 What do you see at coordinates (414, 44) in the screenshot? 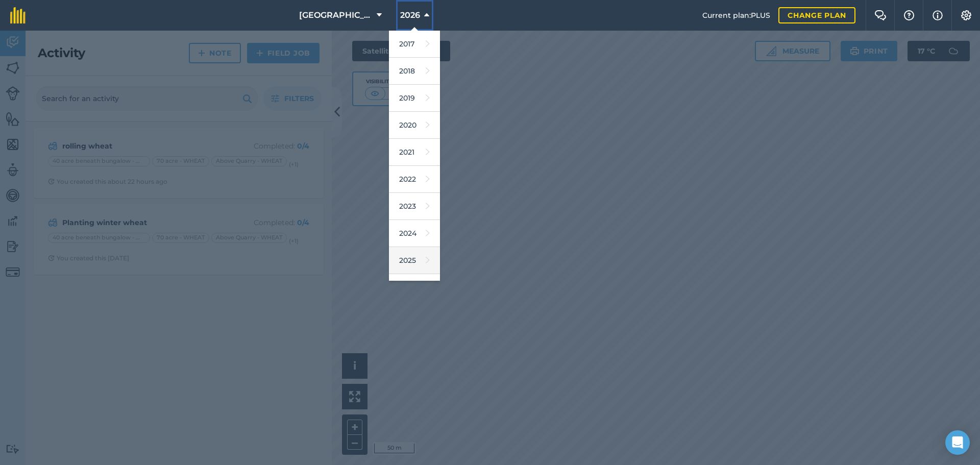
I see `a: 2017` at bounding box center [414, 44].